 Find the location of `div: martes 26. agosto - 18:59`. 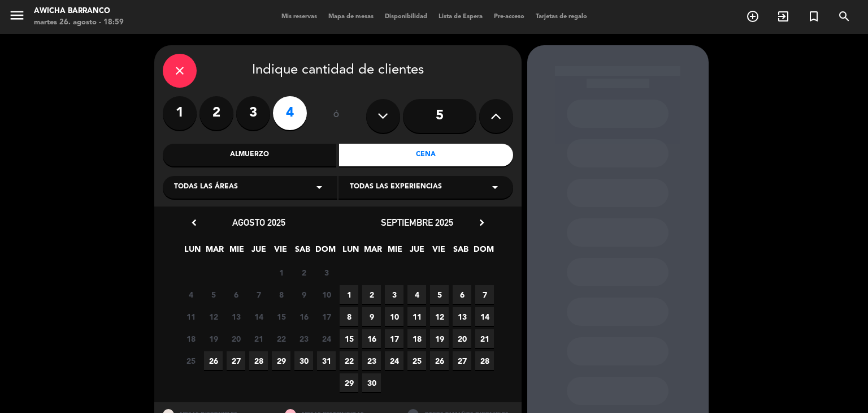

div: martes 26. agosto - 18:59 is located at coordinates (79, 22).